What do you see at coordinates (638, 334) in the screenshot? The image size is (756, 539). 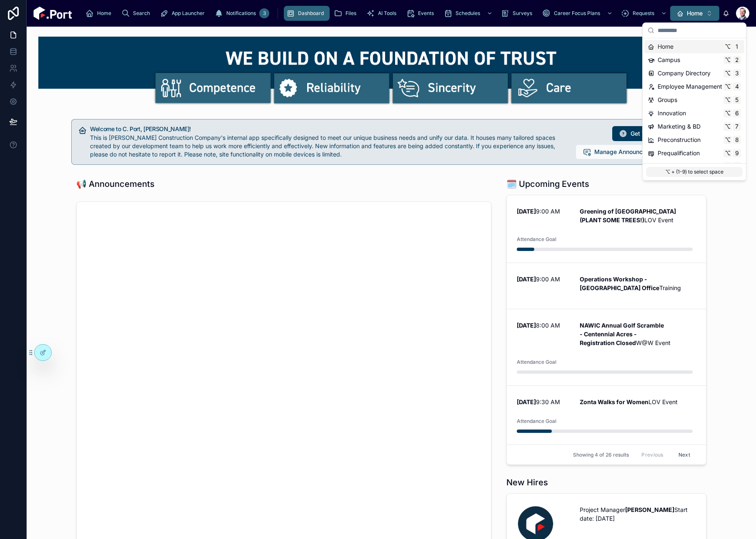 I see `p: W@W Event` at bounding box center [638, 334].